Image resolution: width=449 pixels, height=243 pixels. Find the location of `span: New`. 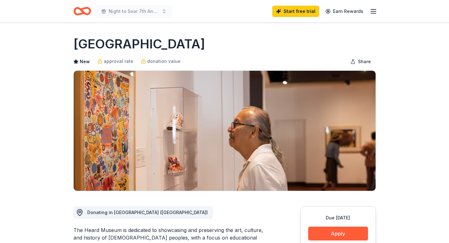

span: New is located at coordinates (85, 62).